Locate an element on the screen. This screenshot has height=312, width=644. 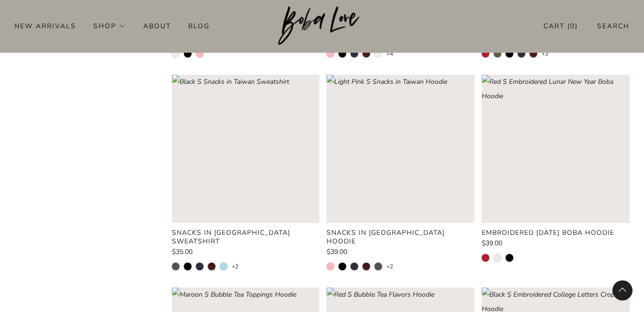
items-count: 0 is located at coordinates (573, 26).